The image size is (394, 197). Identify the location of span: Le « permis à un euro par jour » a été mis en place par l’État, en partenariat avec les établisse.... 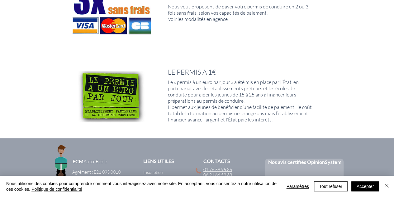
(233, 91).